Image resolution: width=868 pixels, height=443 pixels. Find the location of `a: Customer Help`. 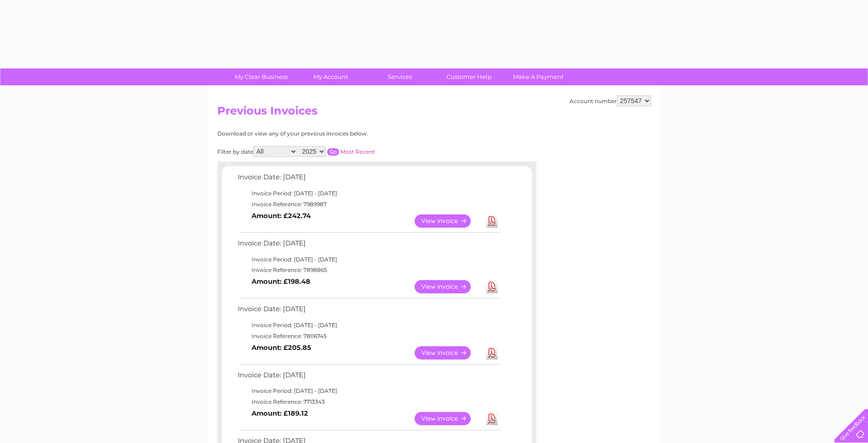

a: Customer Help is located at coordinates (469, 76).